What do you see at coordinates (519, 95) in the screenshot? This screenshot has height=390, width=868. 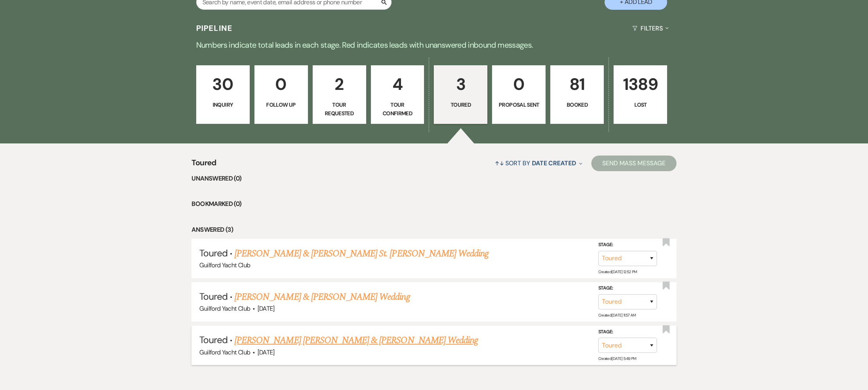 I see `a: 0Proposal Sent` at bounding box center [519, 95].